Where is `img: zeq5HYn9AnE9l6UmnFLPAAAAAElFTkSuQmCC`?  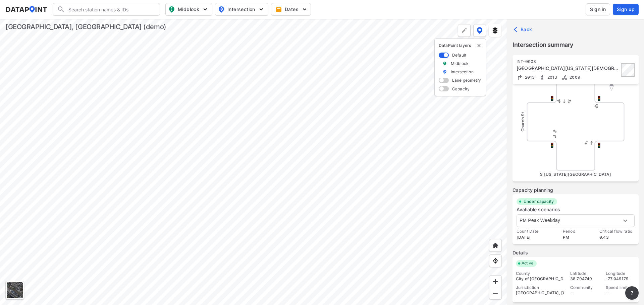
img: zeq5HYn9AnE9l6UmnFLPAAAAAElFTkSuQmCC is located at coordinates (495, 261).